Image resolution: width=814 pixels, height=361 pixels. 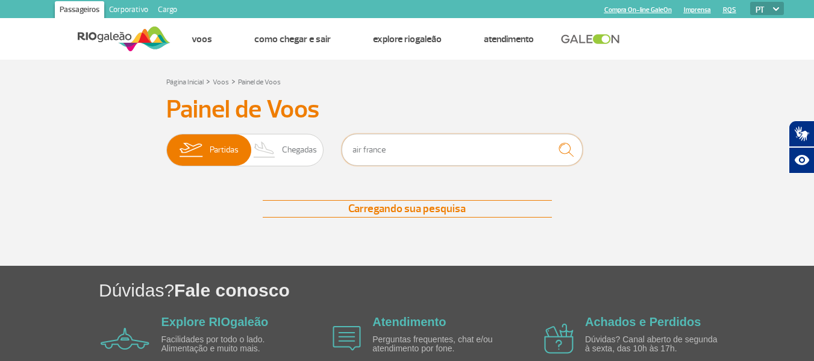 I want to click on a: RQS, so click(x=729, y=10).